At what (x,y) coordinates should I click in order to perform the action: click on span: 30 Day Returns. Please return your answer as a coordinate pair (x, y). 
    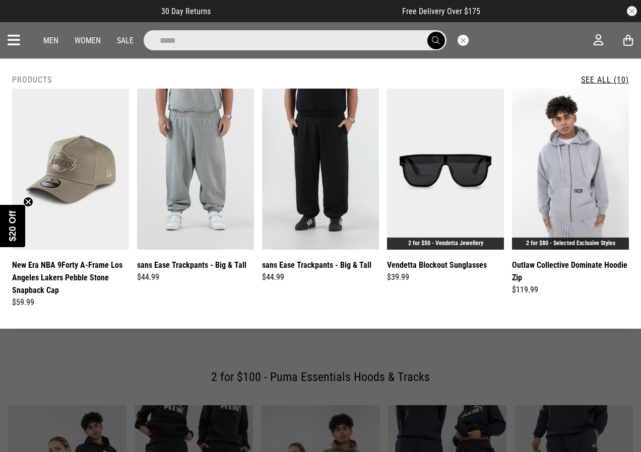
    Looking at the image, I should click on (186, 11).